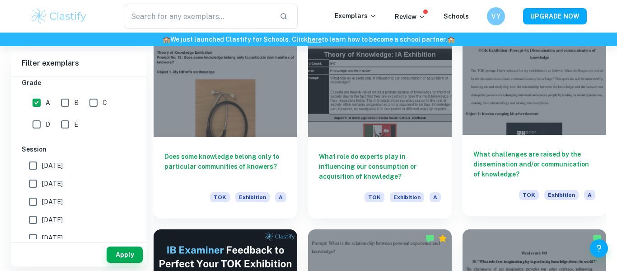 The image size is (617, 271). Describe the element at coordinates (380, 123) in the screenshot. I see `a: What role do experts play in influencing our consumption or acquisition of knowledge?TOKExhibitionA` at that location.